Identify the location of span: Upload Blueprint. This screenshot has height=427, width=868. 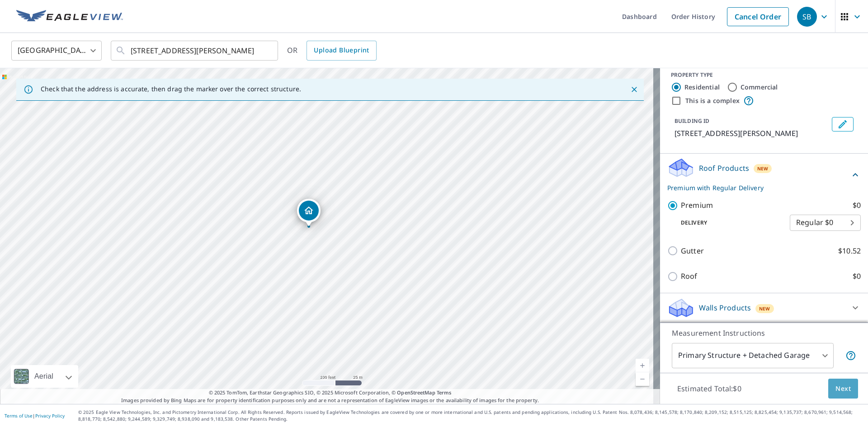
(341, 50).